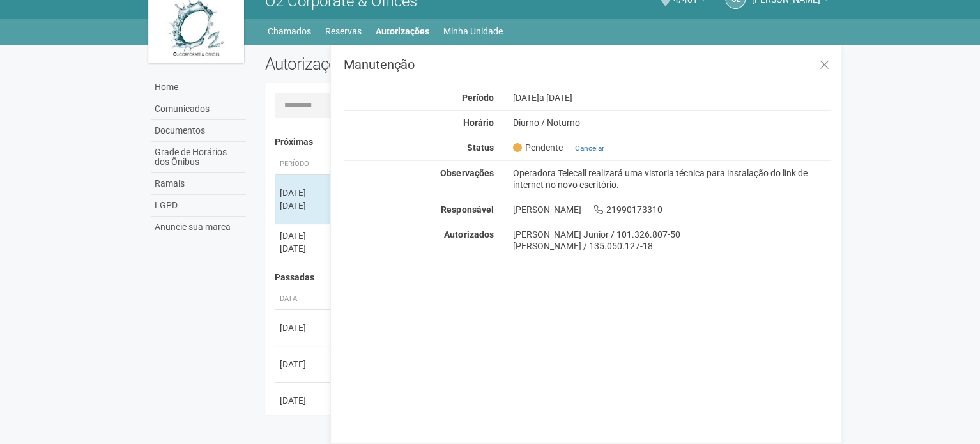 The image size is (980, 444). I want to click on a: Cancelar, so click(589, 148).